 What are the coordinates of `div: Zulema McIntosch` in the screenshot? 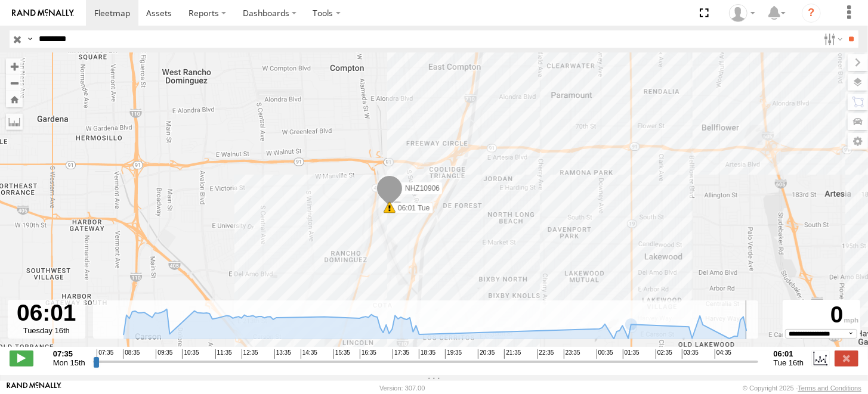 It's located at (742, 13).